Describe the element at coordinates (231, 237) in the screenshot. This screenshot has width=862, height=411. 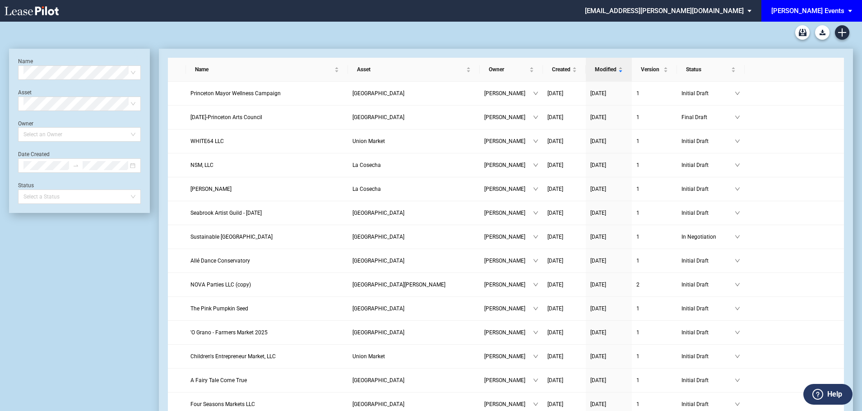
I see `span: Sustainable Princeton` at that location.